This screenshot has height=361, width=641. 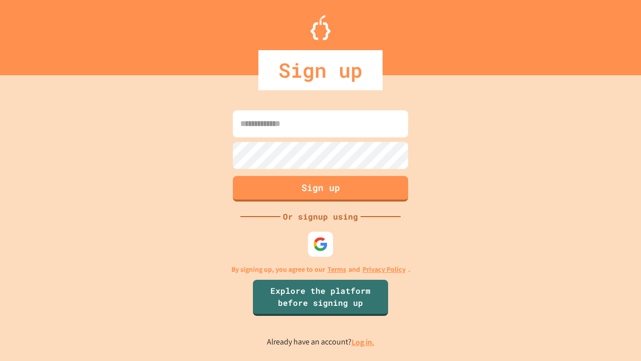 I want to click on button: Sign up, so click(x=321, y=188).